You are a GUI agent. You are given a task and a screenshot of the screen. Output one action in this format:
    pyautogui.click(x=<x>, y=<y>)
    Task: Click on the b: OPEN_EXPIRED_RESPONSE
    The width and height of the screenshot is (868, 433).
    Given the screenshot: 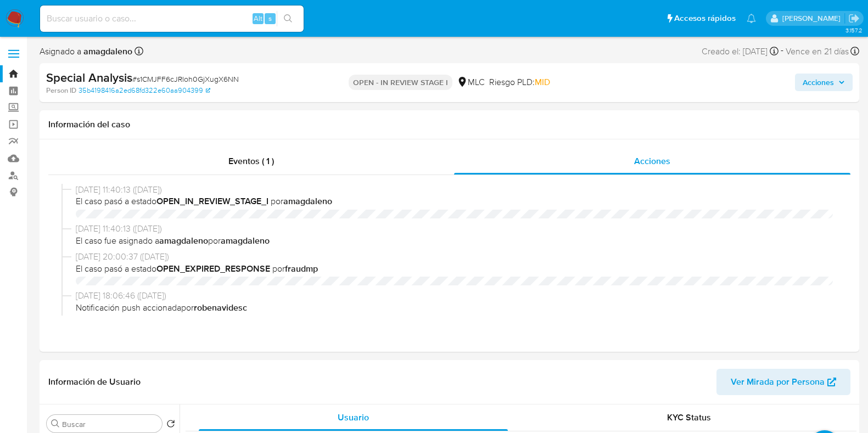 What is the action you would take?
    pyautogui.click(x=213, y=268)
    